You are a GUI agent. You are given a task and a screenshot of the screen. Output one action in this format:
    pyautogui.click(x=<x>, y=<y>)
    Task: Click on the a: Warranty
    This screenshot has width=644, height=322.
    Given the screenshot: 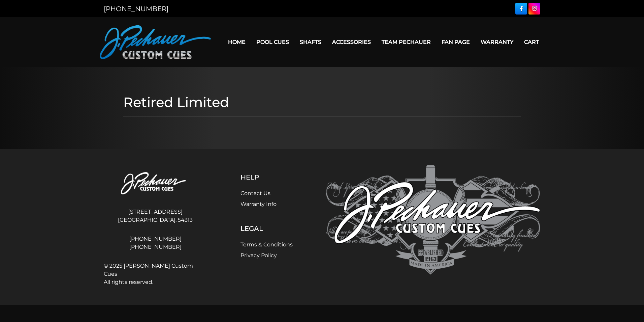 What is the action you would take?
    pyautogui.click(x=497, y=42)
    